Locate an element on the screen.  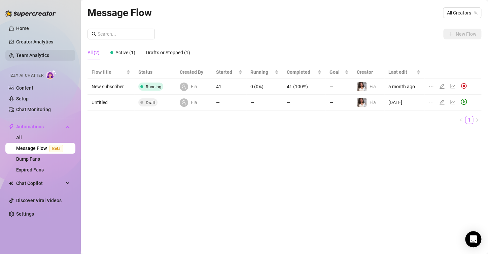
td: 41 is located at coordinates (229, 87).